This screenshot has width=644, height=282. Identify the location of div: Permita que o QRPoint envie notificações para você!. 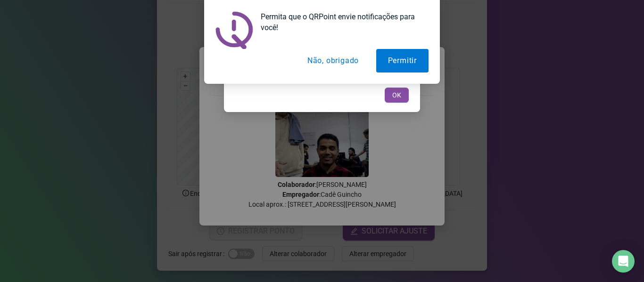
(341, 22).